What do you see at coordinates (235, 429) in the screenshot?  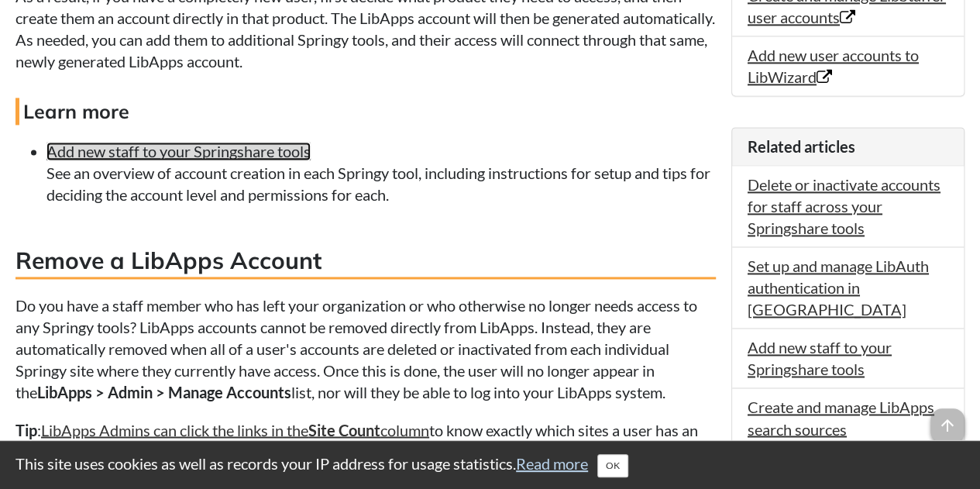 I see `a: LibApps Admins can click the links in theSite Countcolumn` at bounding box center [235, 429].